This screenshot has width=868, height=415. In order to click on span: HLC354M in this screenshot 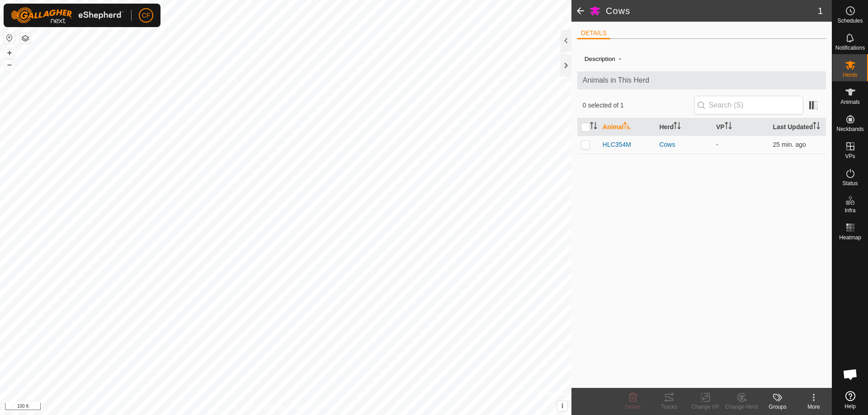, I will do `click(617, 145)`.